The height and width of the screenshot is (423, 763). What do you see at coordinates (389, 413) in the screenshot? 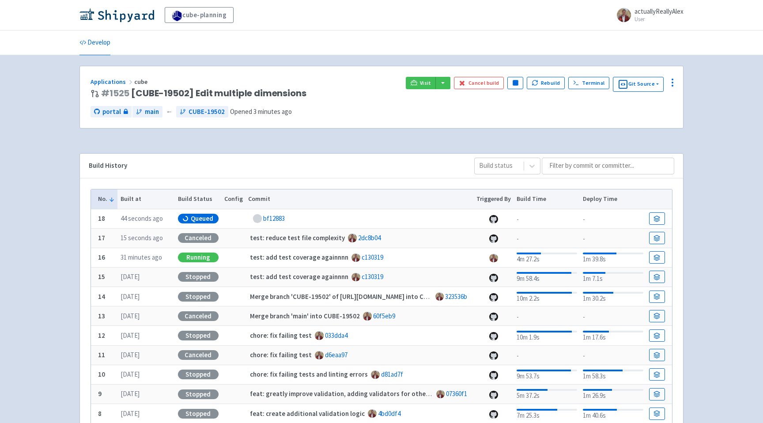
I see `a: 4bd0df4` at bounding box center [389, 413].